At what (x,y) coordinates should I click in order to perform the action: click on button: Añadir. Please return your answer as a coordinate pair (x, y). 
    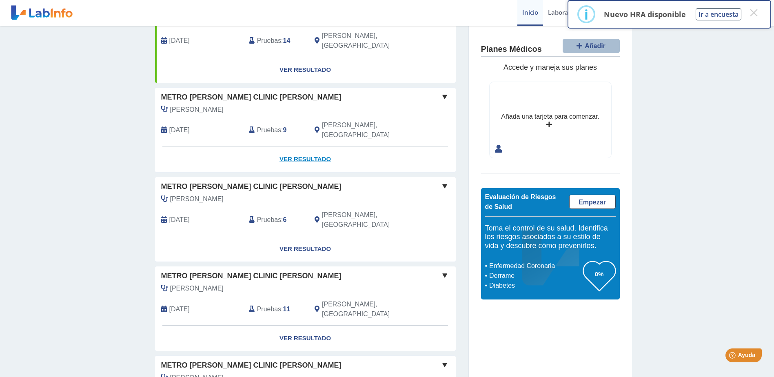
    Looking at the image, I should click on (591, 46).